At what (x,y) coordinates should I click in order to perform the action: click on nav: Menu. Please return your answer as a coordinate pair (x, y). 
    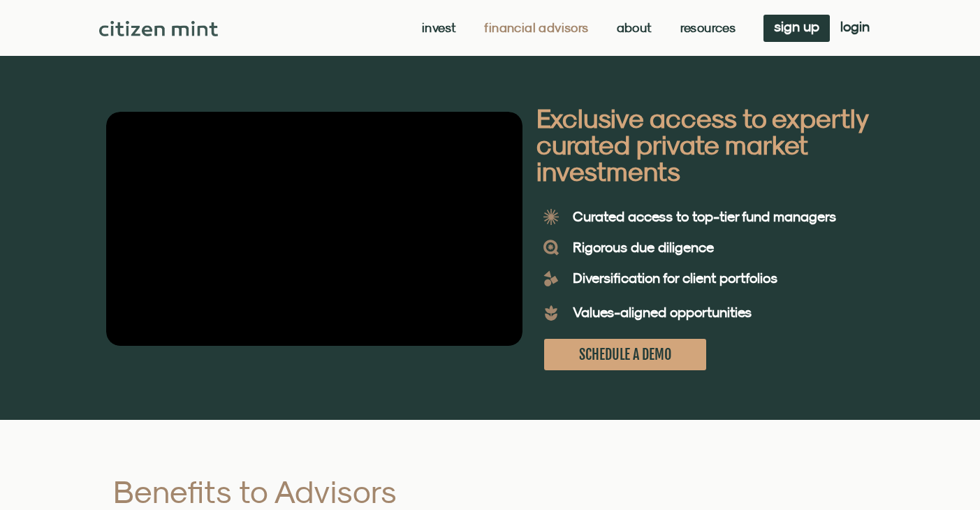
    Looking at the image, I should click on (578, 28).